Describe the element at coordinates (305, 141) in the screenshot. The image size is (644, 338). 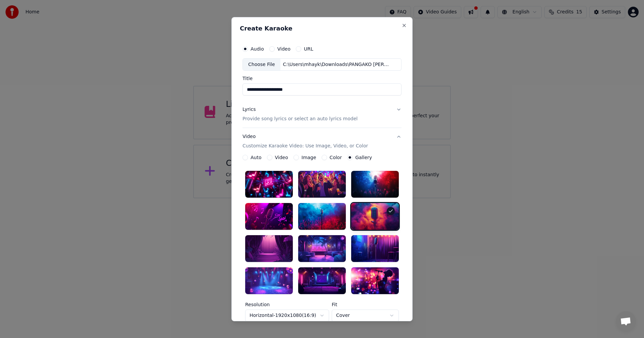
I see `div: Video` at that location.